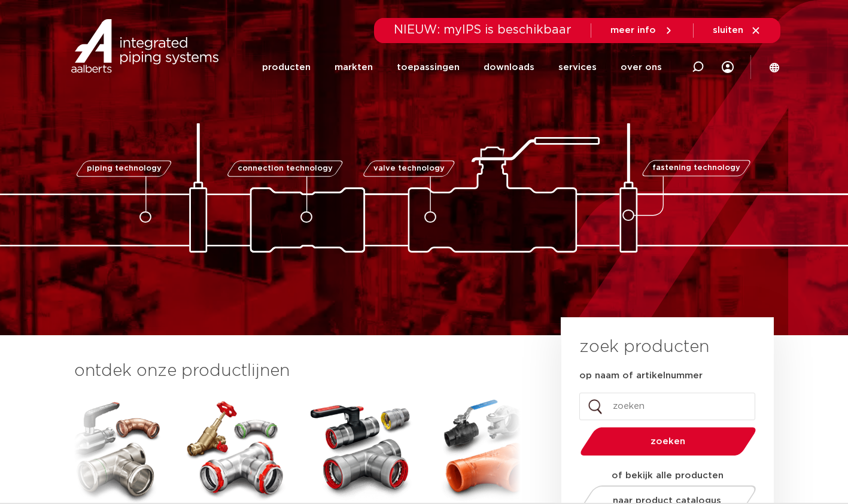 The image size is (848, 504). Describe the element at coordinates (286, 67) in the screenshot. I see `a: producten` at that location.